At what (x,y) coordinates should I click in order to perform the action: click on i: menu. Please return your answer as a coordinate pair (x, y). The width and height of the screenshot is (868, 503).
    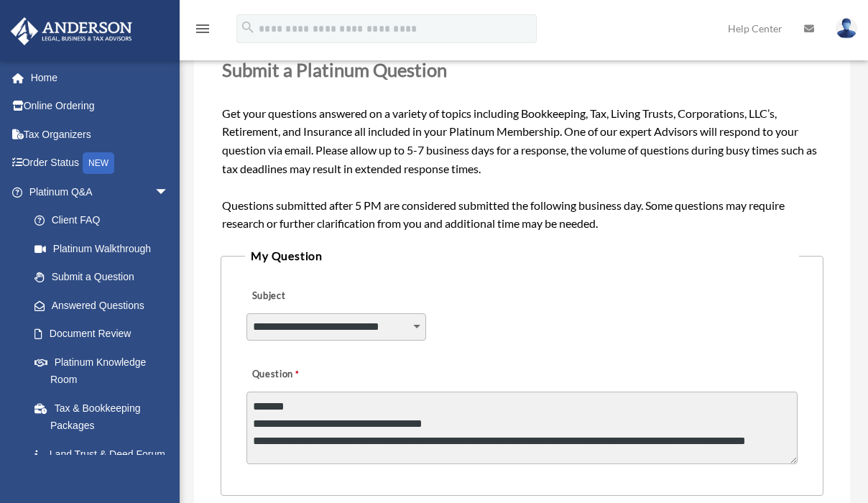
    Looking at the image, I should click on (202, 28).